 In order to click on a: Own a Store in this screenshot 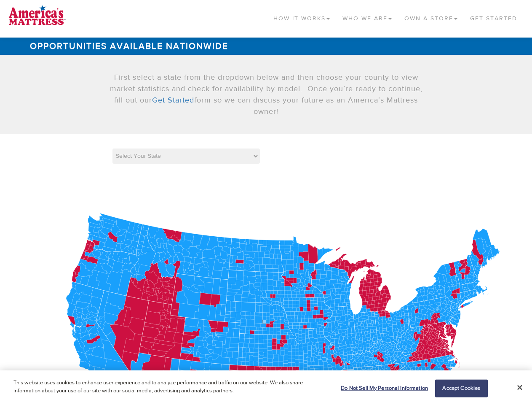, I will do `click(431, 16)`.